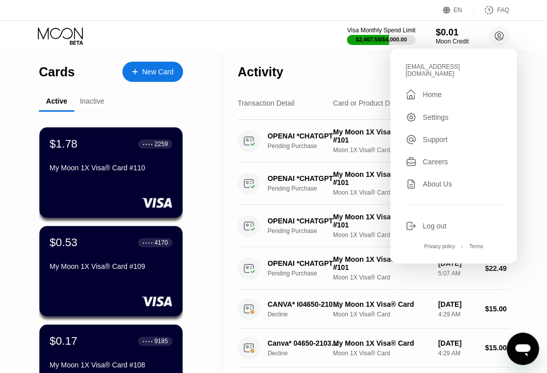 The height and width of the screenshot is (373, 547). I want to click on div: 9185, so click(161, 341).